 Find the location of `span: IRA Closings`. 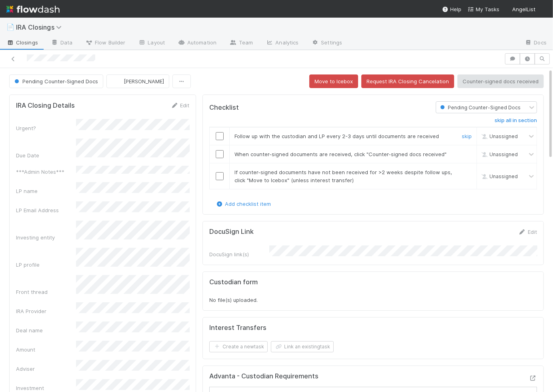

span: IRA Closings is located at coordinates (41, 27).